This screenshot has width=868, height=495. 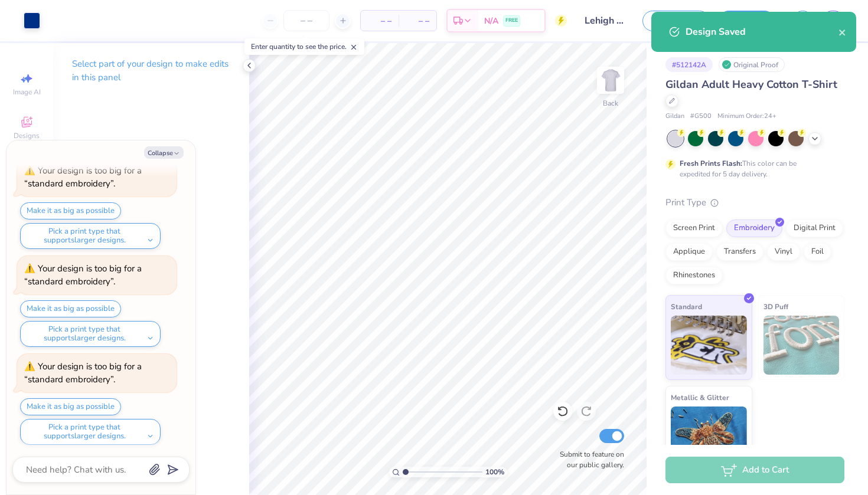 What do you see at coordinates (589, 460) in the screenshot?
I see `label: Submit to feature on our public gallery.` at bounding box center [589, 460].